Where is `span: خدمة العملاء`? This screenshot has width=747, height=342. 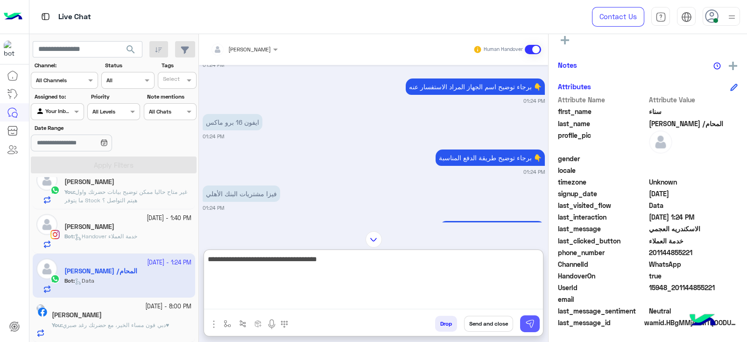
span: خدمة العملاء is located at coordinates (693, 240).